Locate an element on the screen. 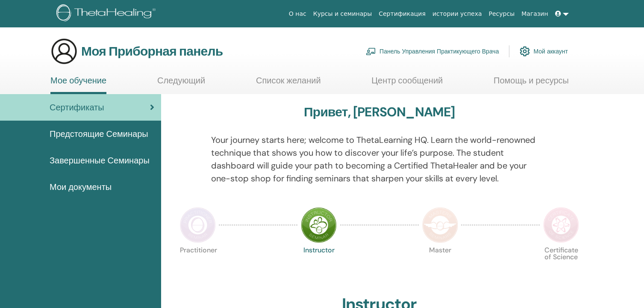 This screenshot has width=644, height=308. a: Сертификация is located at coordinates (402, 14).